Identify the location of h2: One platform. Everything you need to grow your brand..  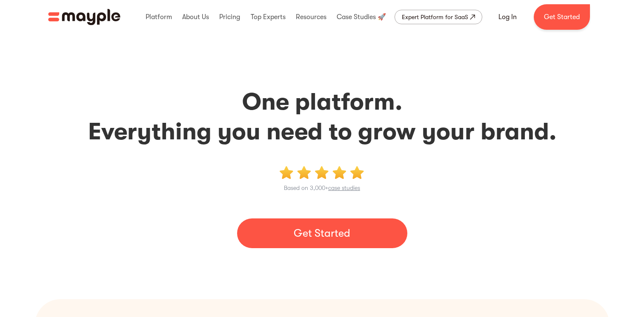
(322, 117).